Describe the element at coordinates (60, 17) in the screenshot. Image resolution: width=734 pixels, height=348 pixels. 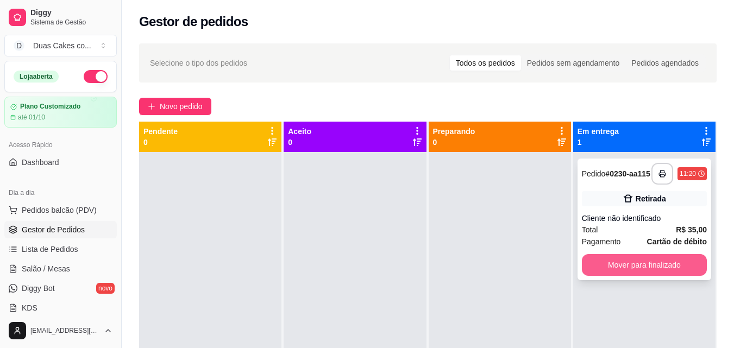
I see `a: DiggySistema de Gestão` at that location.